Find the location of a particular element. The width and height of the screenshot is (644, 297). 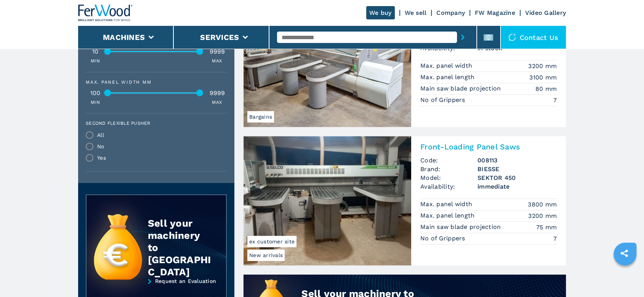

span: Brand: is located at coordinates (449, 169).